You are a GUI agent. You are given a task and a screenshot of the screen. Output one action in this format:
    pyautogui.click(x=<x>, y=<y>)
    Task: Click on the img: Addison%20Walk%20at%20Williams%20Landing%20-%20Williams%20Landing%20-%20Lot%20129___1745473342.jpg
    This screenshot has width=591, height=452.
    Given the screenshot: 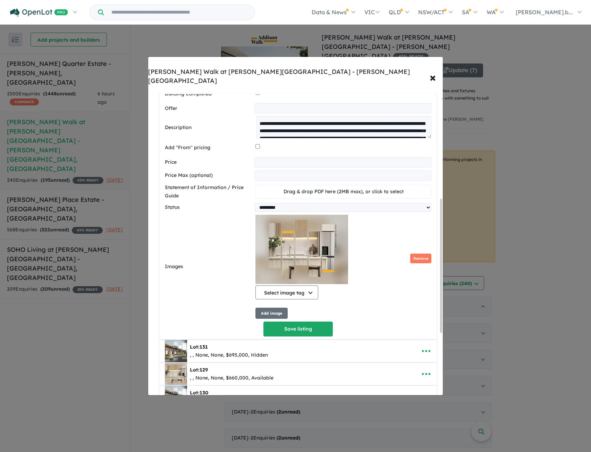 What is the action you would take?
    pyautogui.click(x=176, y=374)
    